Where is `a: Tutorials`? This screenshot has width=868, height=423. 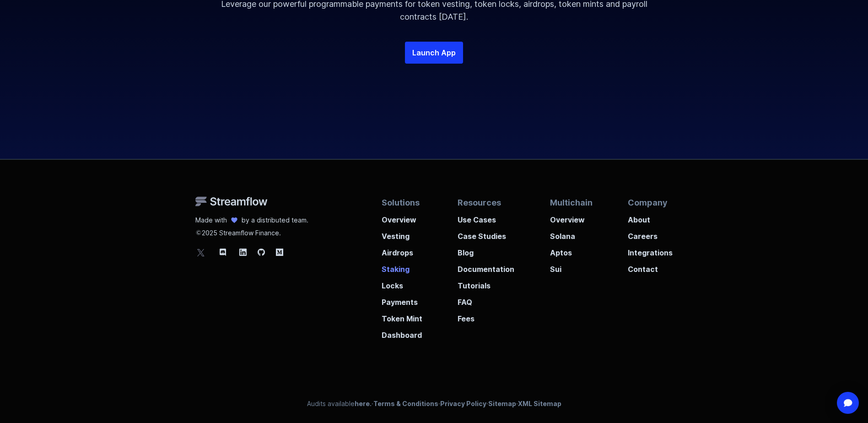
a: Tutorials is located at coordinates (486, 283).